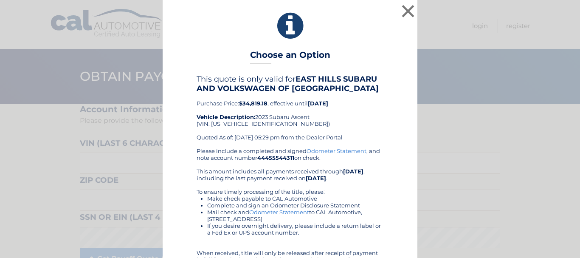 Image resolution: width=580 pixels, height=258 pixels. I want to click on strong: Vehicle Description:, so click(226, 117).